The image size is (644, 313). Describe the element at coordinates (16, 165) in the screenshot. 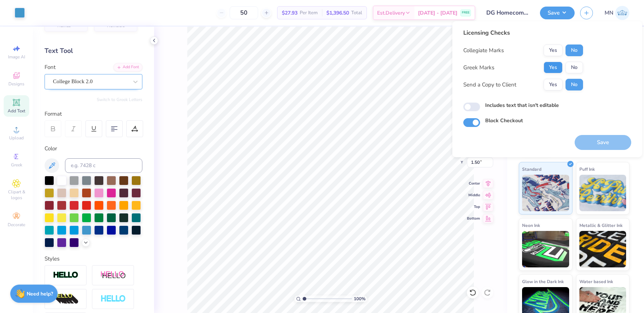

I see `span: Greek` at that location.